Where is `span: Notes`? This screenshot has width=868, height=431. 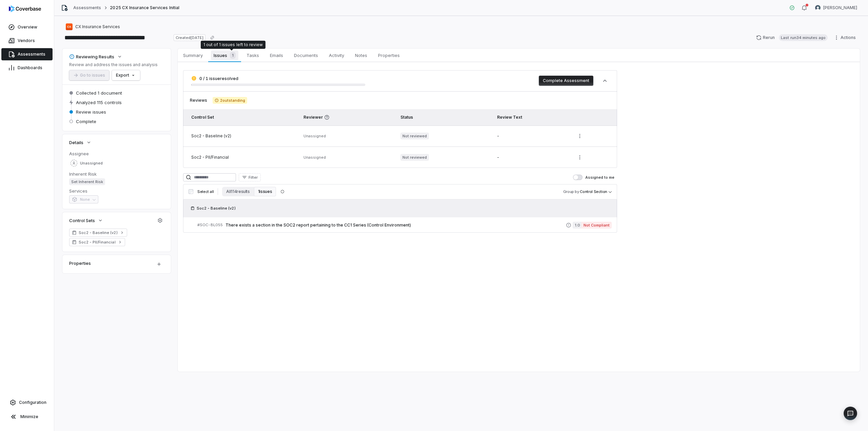 span: Notes is located at coordinates (361, 55).